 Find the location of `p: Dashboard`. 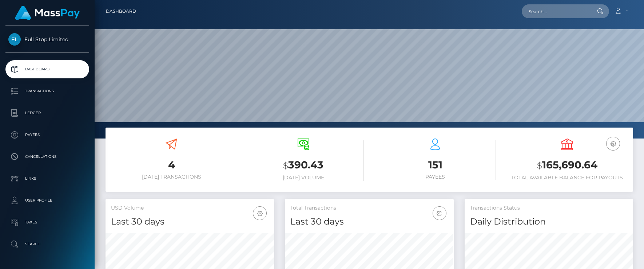

p: Dashboard is located at coordinates (47, 69).